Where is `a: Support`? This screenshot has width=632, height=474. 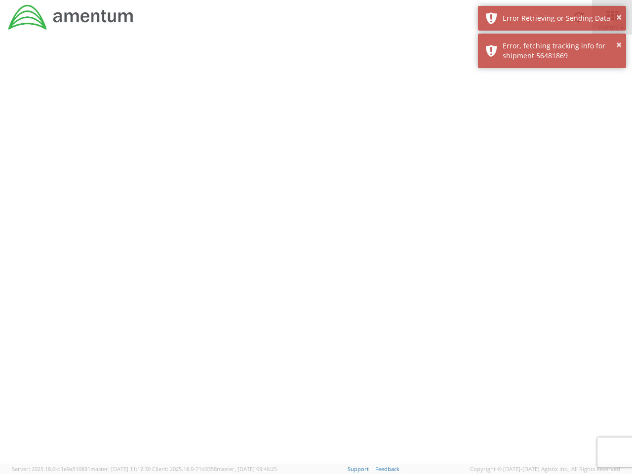 a: Support is located at coordinates (358, 468).